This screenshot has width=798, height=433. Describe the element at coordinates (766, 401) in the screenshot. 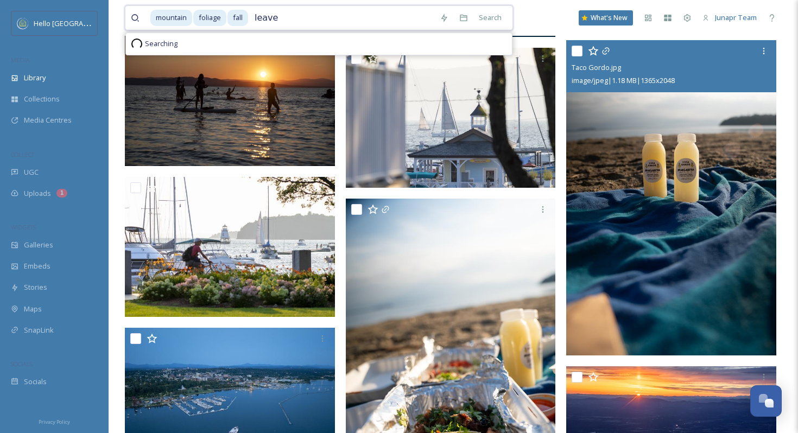

I see `button: Open Chat` at that location.